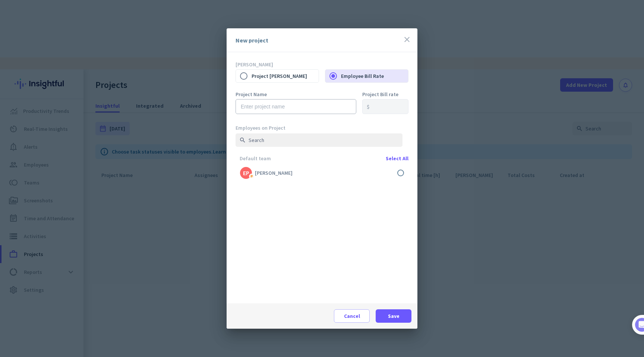  I want to click on span: Home, so click(18, 254).